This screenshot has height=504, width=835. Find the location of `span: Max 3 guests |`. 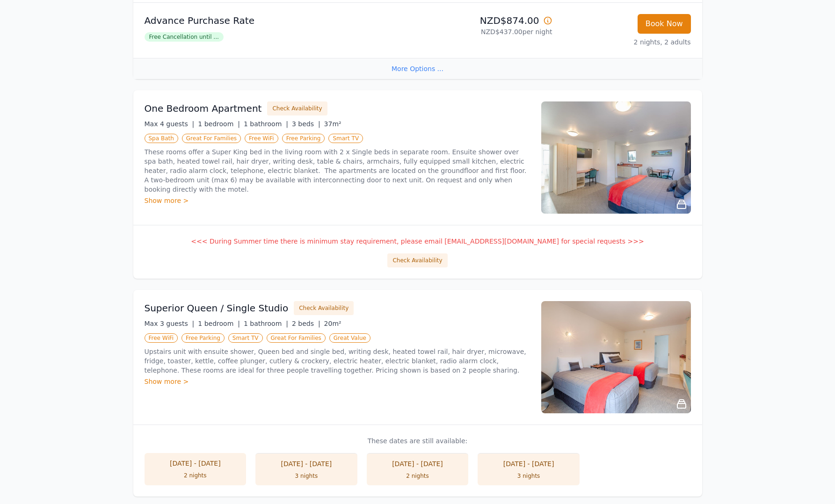

span: Max 3 guests | is located at coordinates (169, 323).